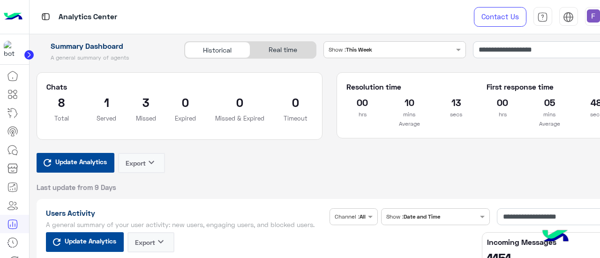  I want to click on p: Average, so click(409, 124).